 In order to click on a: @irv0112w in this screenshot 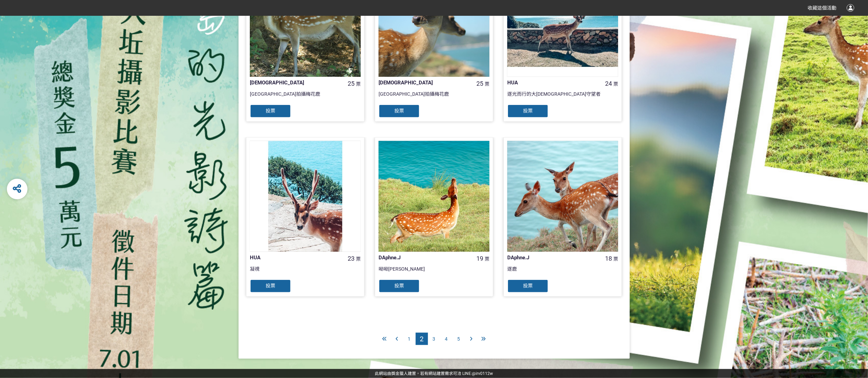, I will do `click(483, 374)`.